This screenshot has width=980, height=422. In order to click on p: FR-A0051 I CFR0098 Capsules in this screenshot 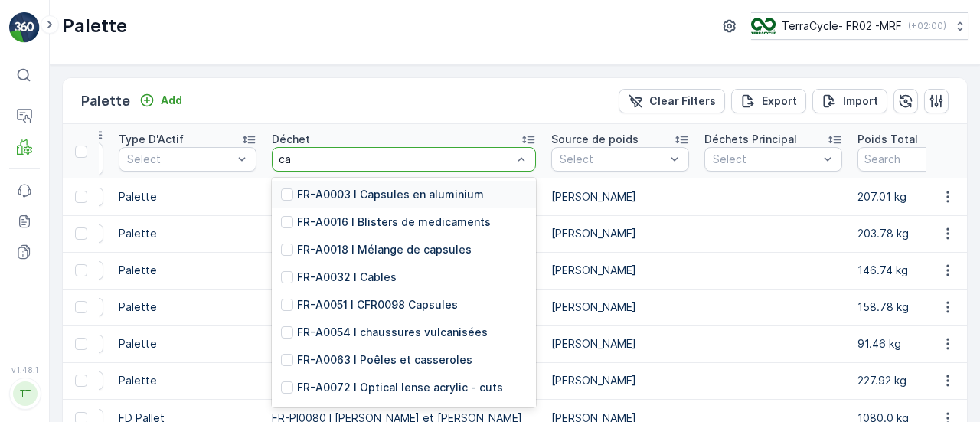, I will do `click(377, 305)`.